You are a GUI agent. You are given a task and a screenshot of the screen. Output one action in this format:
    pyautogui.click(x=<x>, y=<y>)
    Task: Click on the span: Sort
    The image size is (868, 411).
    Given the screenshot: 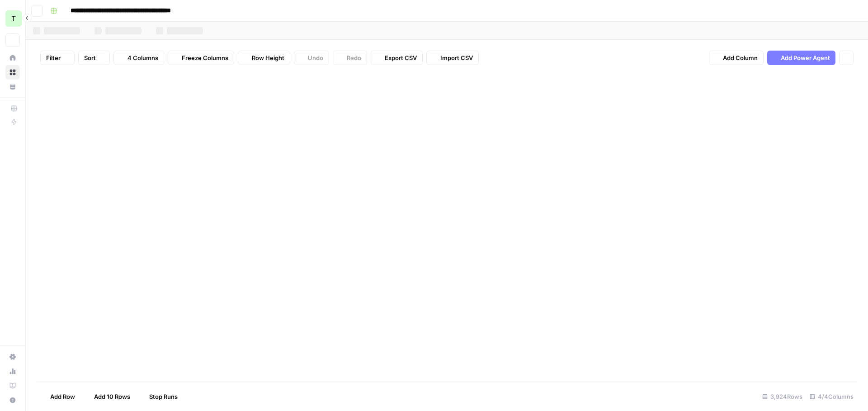 What is the action you would take?
    pyautogui.click(x=90, y=58)
    